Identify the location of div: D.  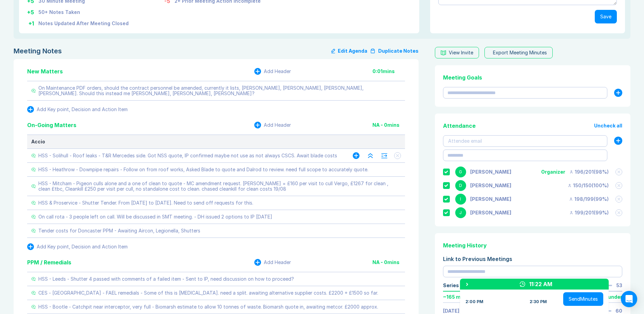
(461, 185).